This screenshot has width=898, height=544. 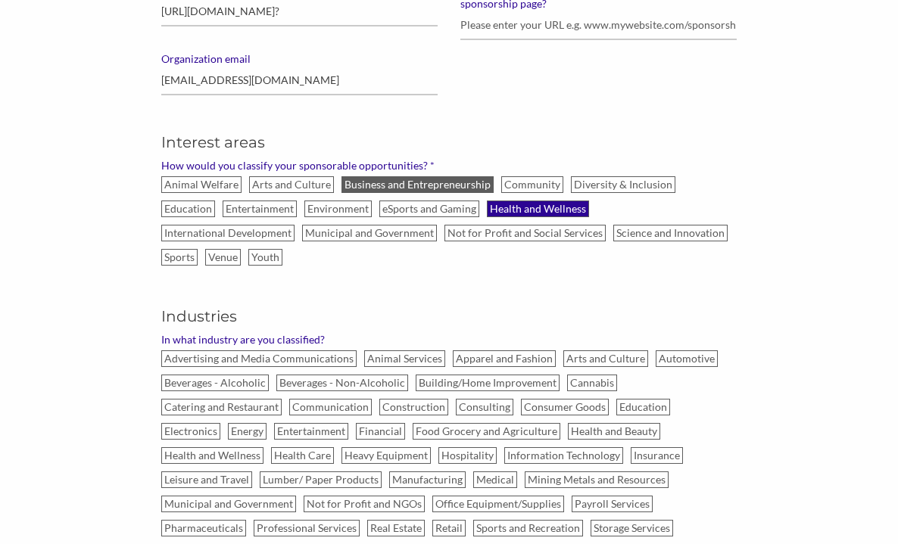 I want to click on label: Consumer Goods, so click(x=565, y=407).